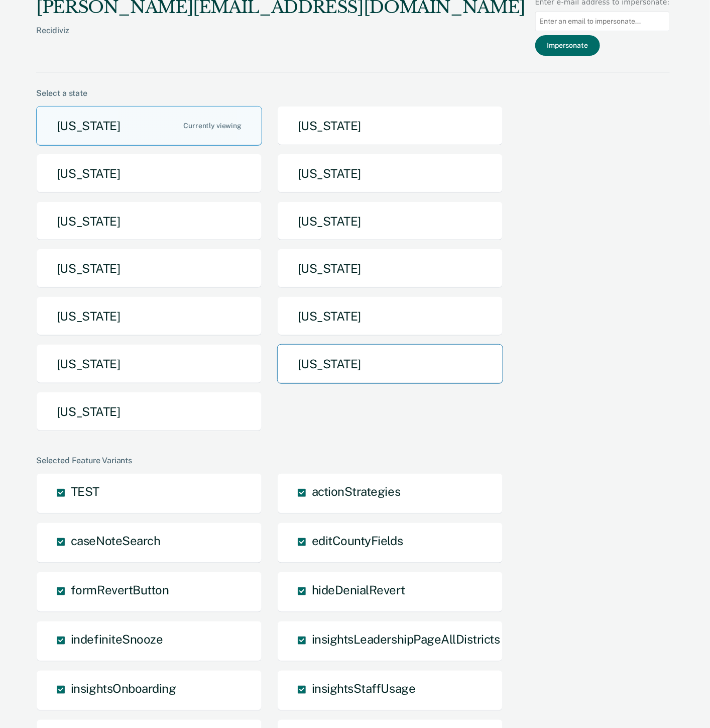 The height and width of the screenshot is (728, 710). Describe the element at coordinates (356, 491) in the screenshot. I see `span: actionStrategies` at that location.